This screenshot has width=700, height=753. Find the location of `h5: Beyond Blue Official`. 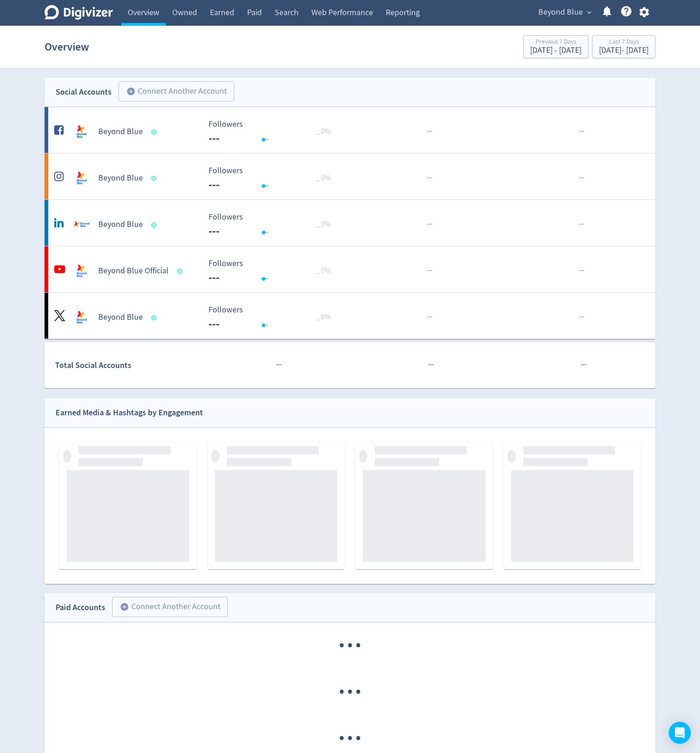

h5: Beyond Blue Official is located at coordinates (133, 271).